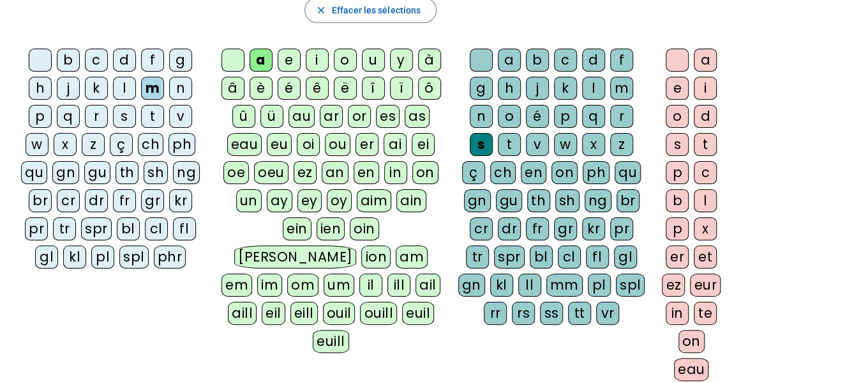  I want to click on div: y, so click(402, 60).